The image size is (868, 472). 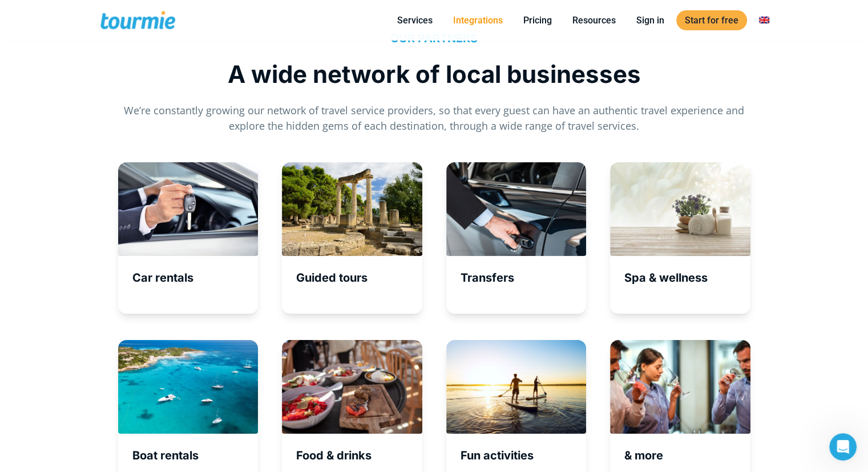 What do you see at coordinates (537, 20) in the screenshot?
I see `a: Pricing` at bounding box center [537, 20].